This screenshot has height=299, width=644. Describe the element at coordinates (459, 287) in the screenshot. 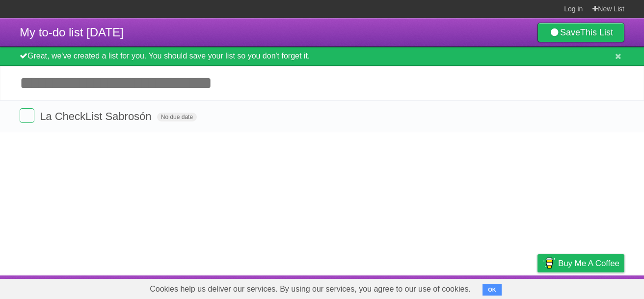

I see `a: Developers` at that location.